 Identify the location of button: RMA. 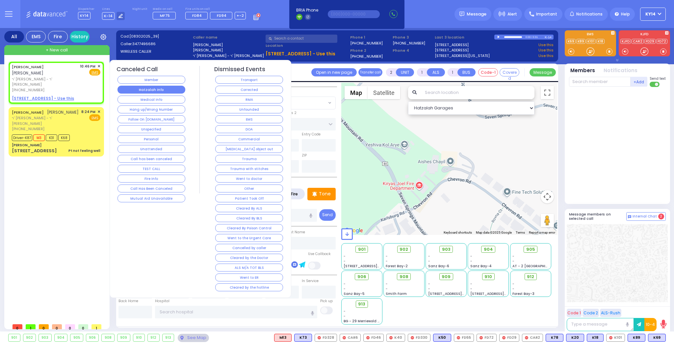
(249, 99).